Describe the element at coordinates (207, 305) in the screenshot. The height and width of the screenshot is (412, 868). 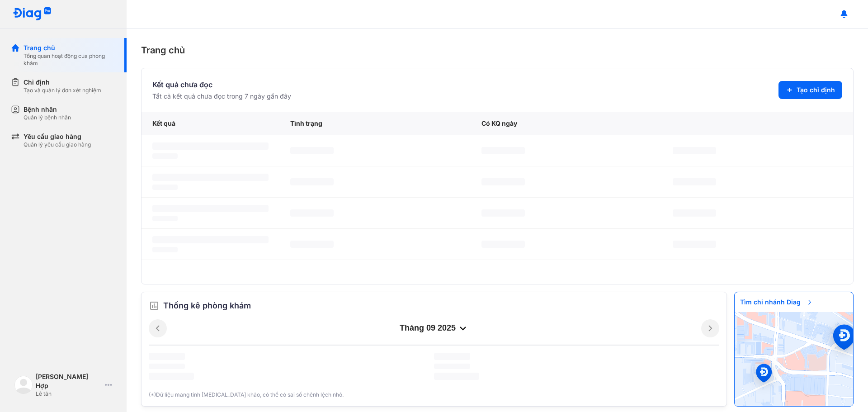
I see `span: Thống kê phòng khám` at that location.